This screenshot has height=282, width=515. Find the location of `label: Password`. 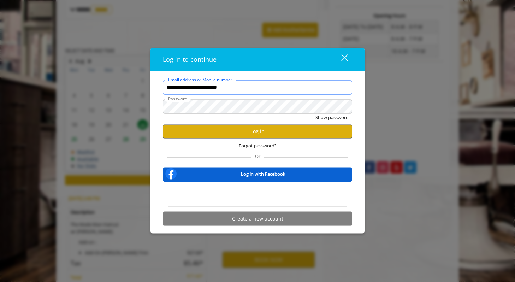

label: Password is located at coordinates (178, 98).